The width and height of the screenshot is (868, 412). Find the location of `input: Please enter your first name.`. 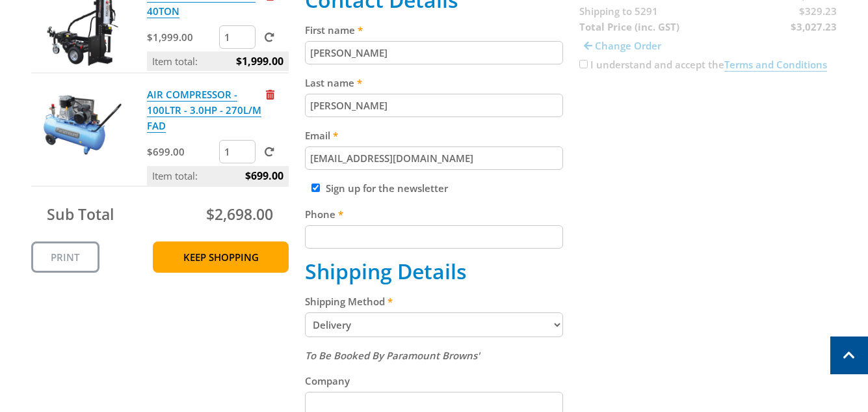

input: Please enter your first name. is located at coordinates (434, 52).